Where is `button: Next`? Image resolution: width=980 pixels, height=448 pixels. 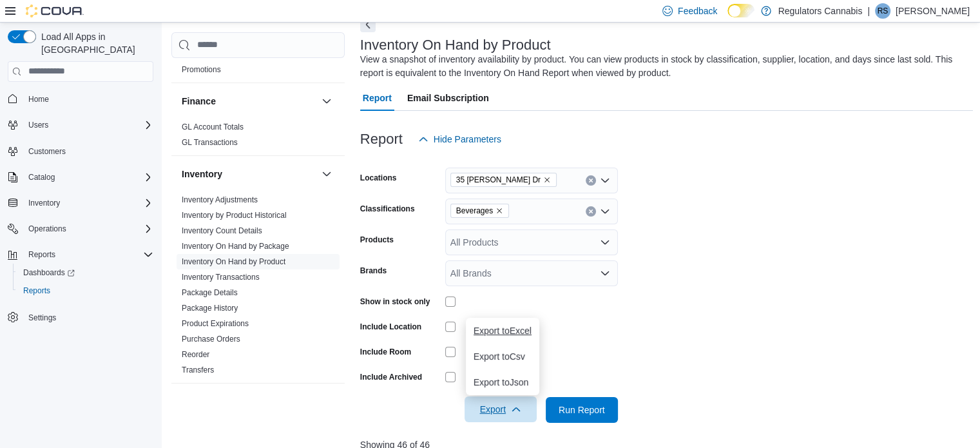
button: Next is located at coordinates (368, 24).